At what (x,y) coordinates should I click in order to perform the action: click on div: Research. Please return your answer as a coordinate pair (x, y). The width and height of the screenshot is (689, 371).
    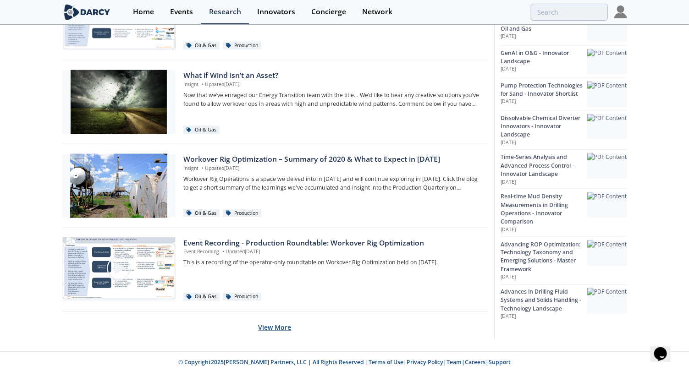
    Looking at the image, I should click on (225, 12).